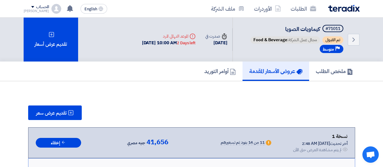 The width and height of the screenshot is (383, 167). What do you see at coordinates (220, 71) in the screenshot?
I see `a: أوامر التوريد` at bounding box center [220, 71].